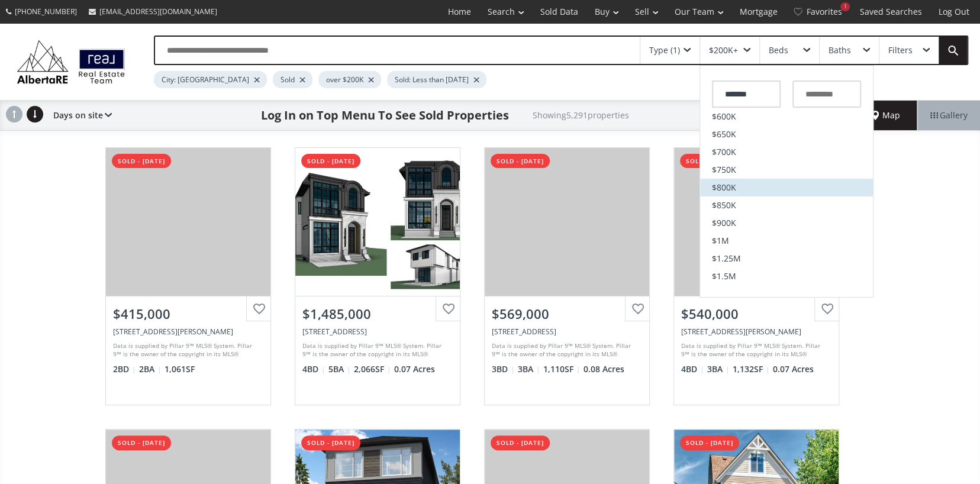 Image resolution: width=980 pixels, height=484 pixels. I want to click on img: Logo, so click(71, 61).